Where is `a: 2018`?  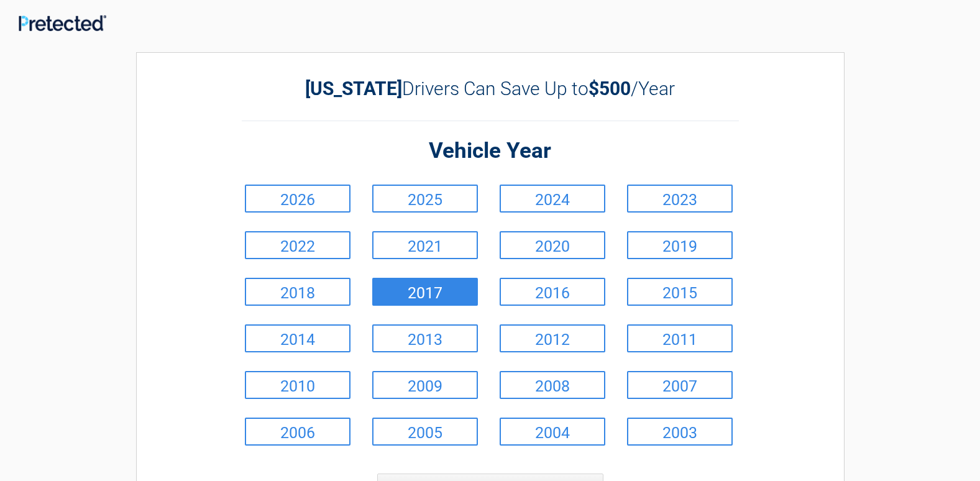
a: 2018 is located at coordinates (297, 292).